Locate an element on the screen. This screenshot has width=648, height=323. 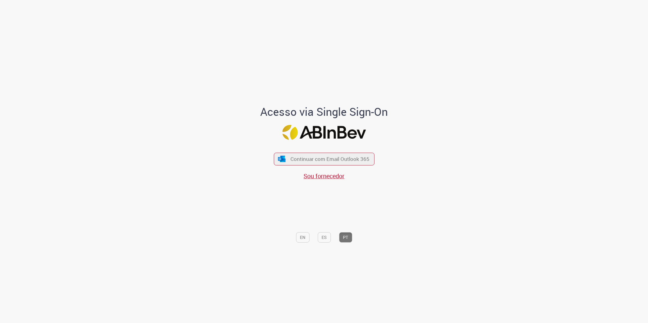
a: Sou fornecedor is located at coordinates (324, 176).